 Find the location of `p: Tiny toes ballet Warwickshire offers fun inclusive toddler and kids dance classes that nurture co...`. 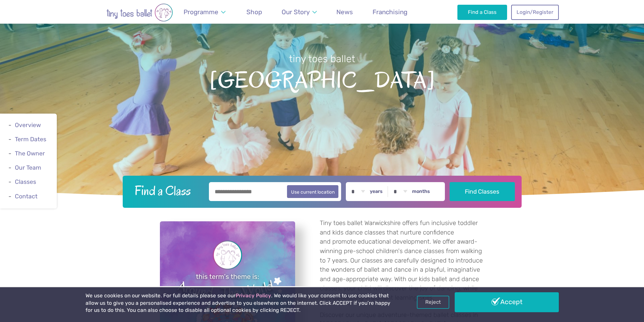

p: Tiny toes ballet Warwickshire offers fun inclusive toddler and kids dance classes that nurture co... is located at coordinates (402, 261).